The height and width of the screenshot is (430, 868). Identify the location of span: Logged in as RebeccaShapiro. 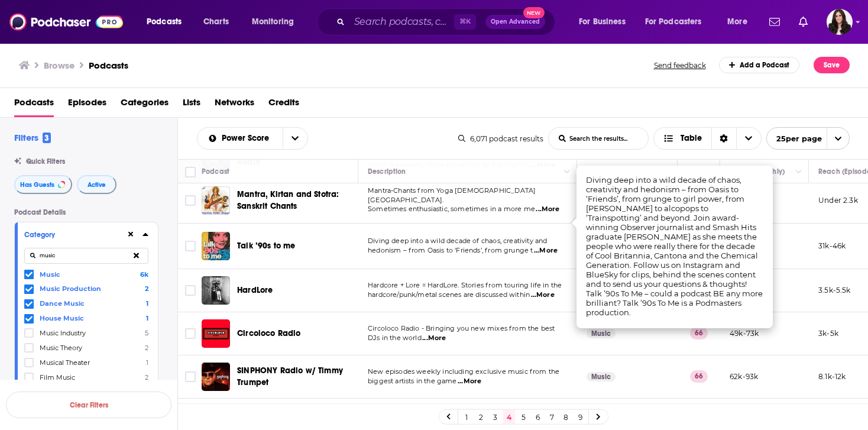
(840, 22).